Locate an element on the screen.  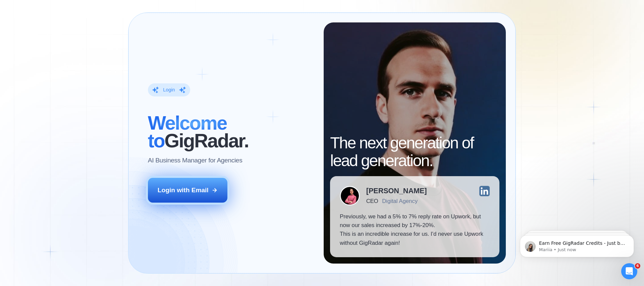
div: CEO is located at coordinates (372, 201).